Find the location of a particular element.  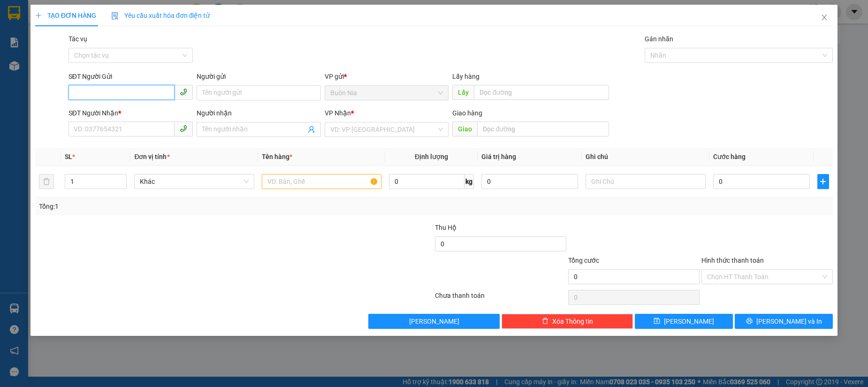

button: Close is located at coordinates (824, 18).